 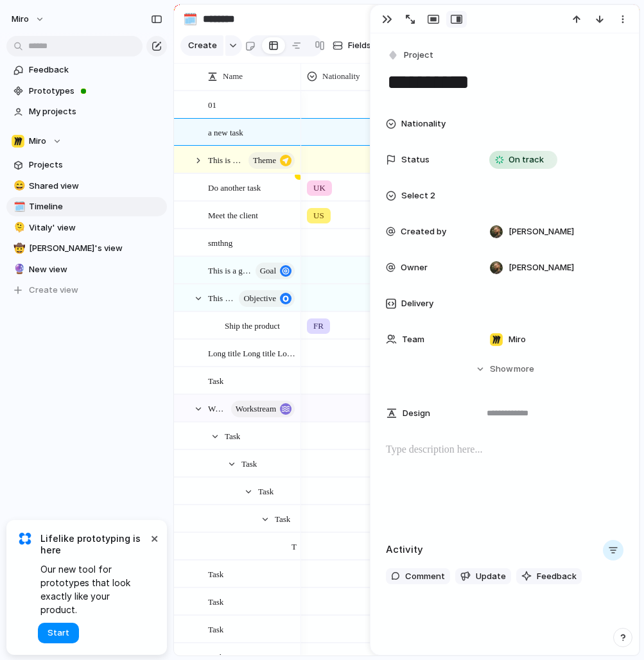 I want to click on span: Status, so click(x=415, y=160).